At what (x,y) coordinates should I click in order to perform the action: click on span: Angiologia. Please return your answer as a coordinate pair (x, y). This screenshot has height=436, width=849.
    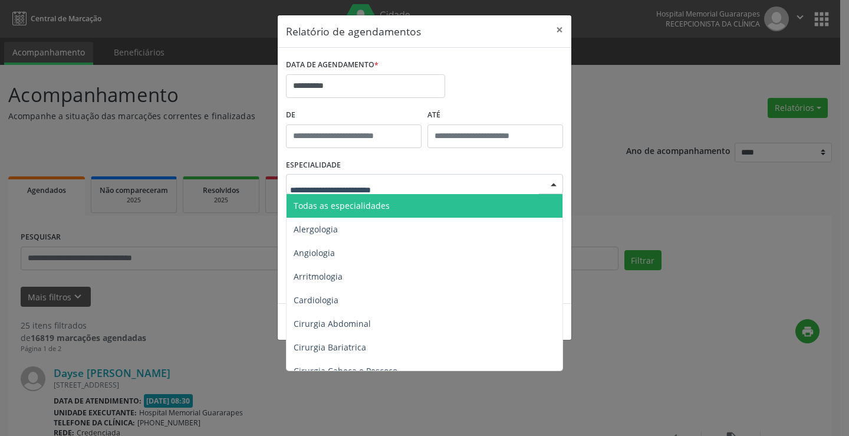
    Looking at the image, I should click on (314, 252).